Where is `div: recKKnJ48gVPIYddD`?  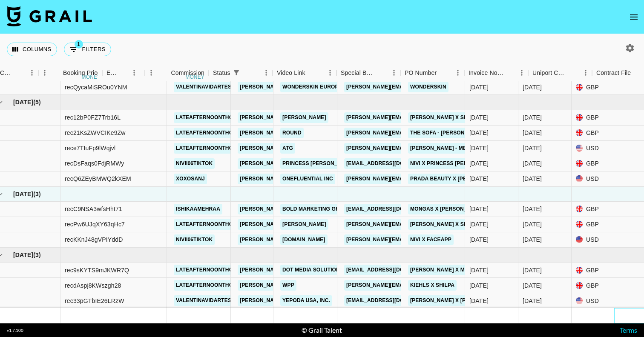
div: recKKnJ48gVPIYddD is located at coordinates (94, 239).